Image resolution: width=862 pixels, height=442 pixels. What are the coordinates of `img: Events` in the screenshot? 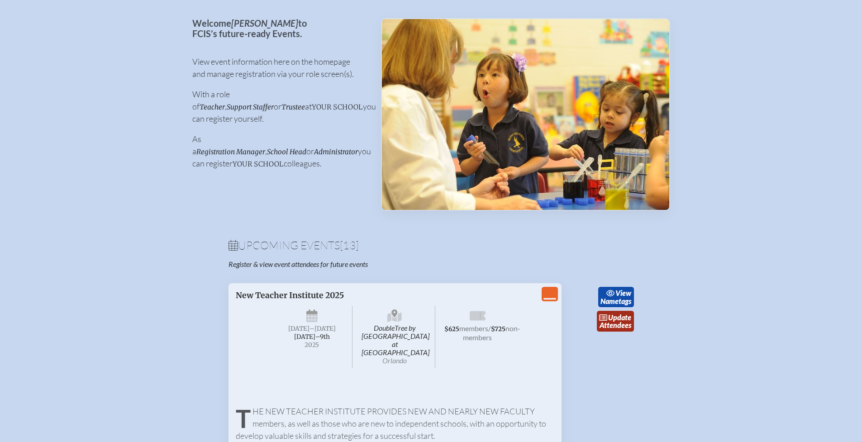 It's located at (525, 114).